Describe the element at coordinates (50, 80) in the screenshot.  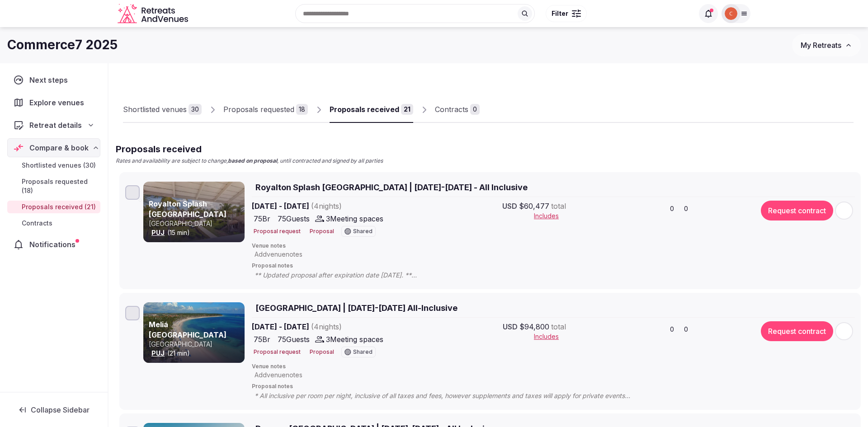
I see `span: Next steps` at that location.